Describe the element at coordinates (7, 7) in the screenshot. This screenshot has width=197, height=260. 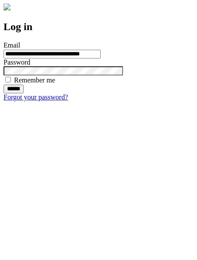
I see `img: logo-4e3dc11c47720685a147b03b5a06dd966a58ff35d612b21f08c02c0306f2b779.png` at that location.